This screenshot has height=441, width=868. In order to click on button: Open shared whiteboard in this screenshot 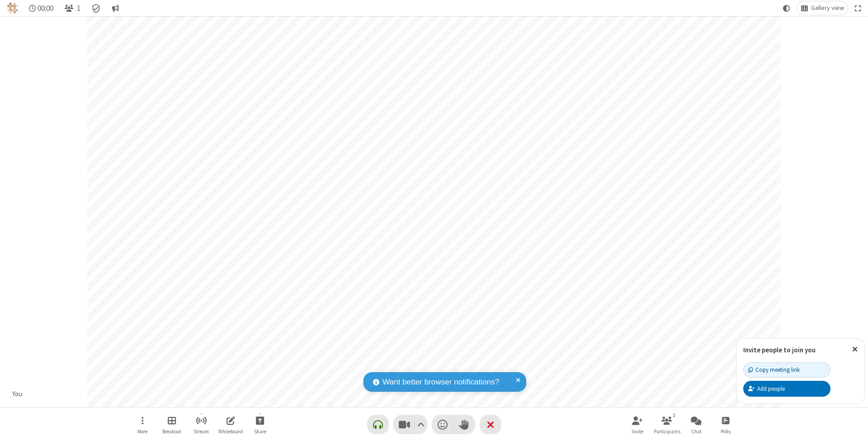, I will do `click(230, 424)`.